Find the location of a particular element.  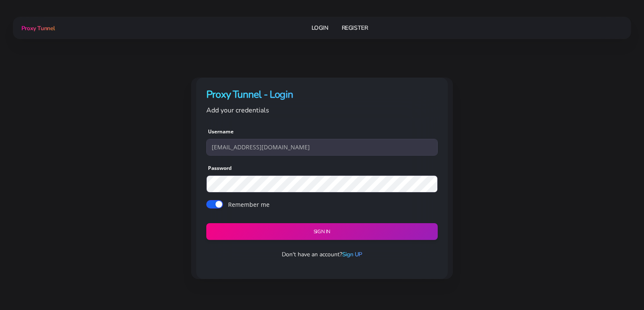

p: Add your credentials is located at coordinates (322, 110).